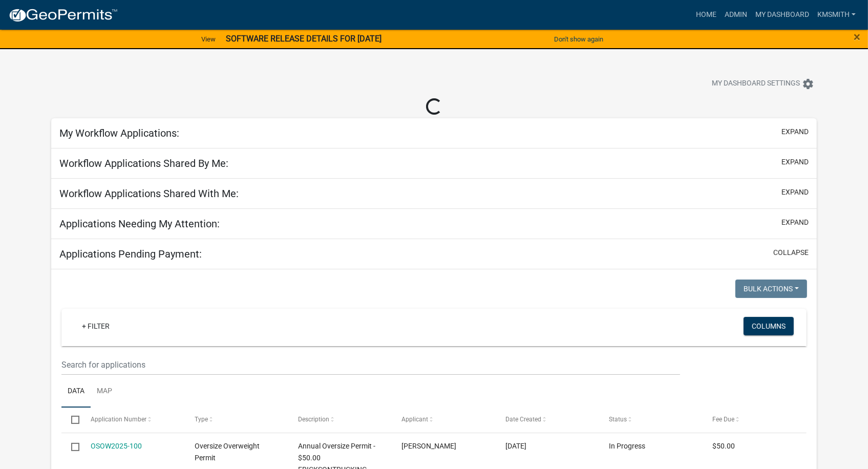  I want to click on a: My Dashboard, so click(782, 15).